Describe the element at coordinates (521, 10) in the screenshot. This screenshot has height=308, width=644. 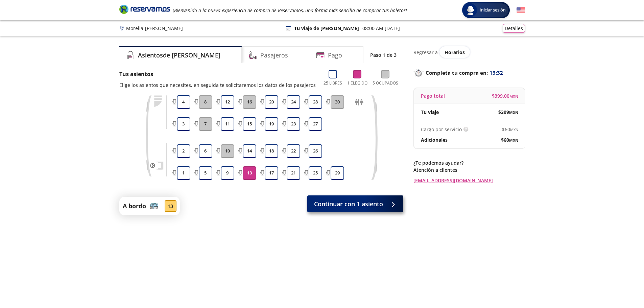
I see `button: English` at that location.